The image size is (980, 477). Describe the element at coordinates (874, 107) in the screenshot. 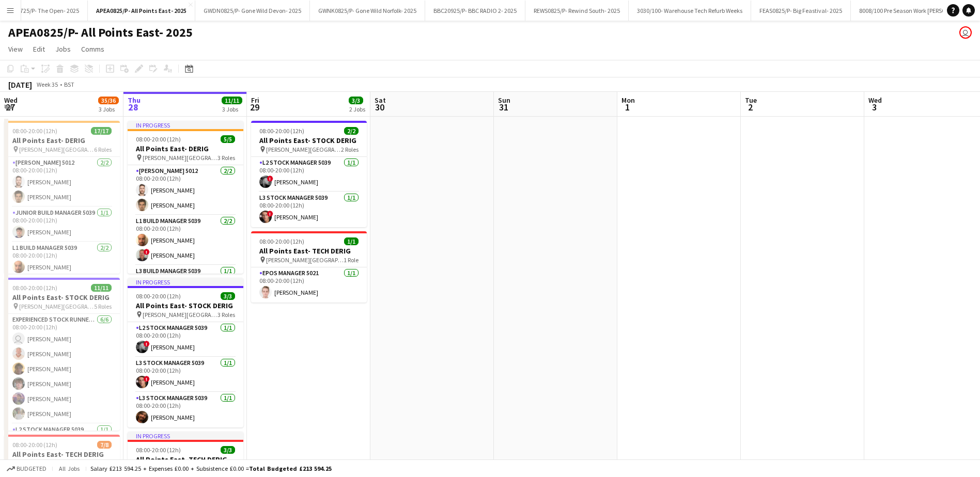

I see `span: 3` at that location.